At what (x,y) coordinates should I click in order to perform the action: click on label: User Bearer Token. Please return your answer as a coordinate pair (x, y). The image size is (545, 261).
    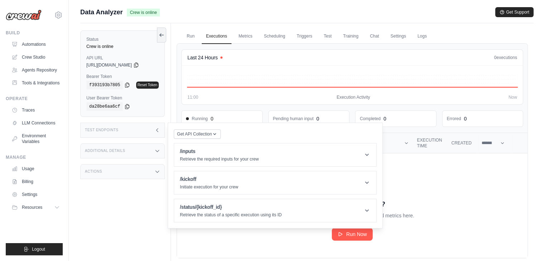
    Looking at the image, I should click on (122, 98).